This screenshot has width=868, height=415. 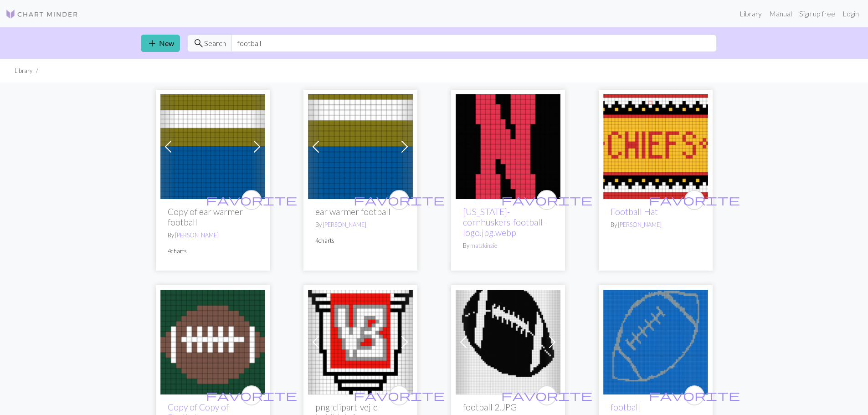 I want to click on img: football, so click(x=656, y=343).